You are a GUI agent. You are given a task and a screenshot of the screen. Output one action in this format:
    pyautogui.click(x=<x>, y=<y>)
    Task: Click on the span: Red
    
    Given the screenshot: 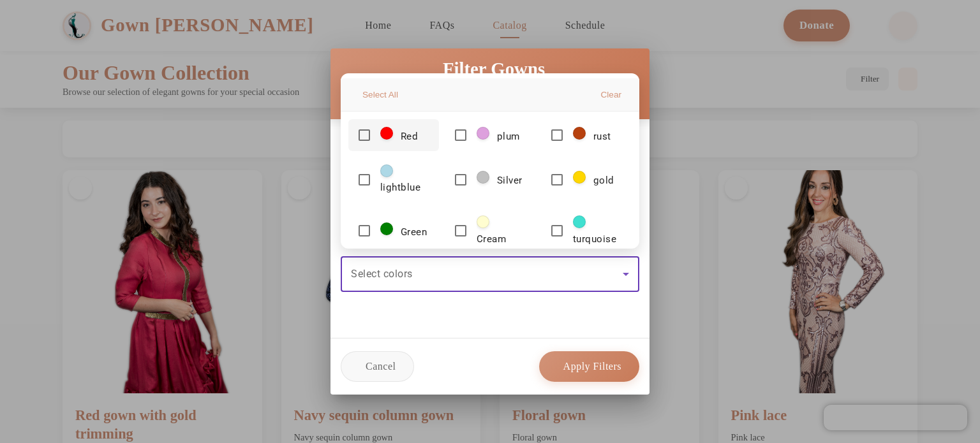 What is the action you would take?
    pyautogui.click(x=409, y=136)
    